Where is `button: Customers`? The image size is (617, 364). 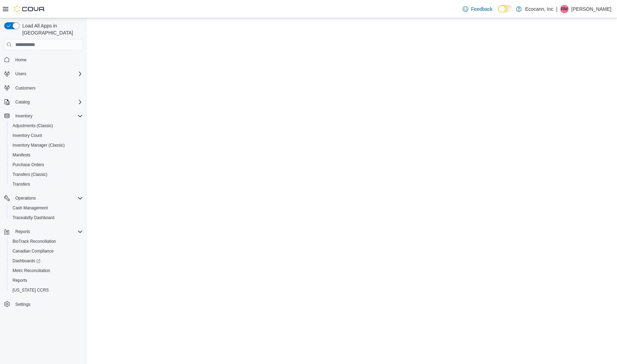 button: Customers is located at coordinates (44, 88).